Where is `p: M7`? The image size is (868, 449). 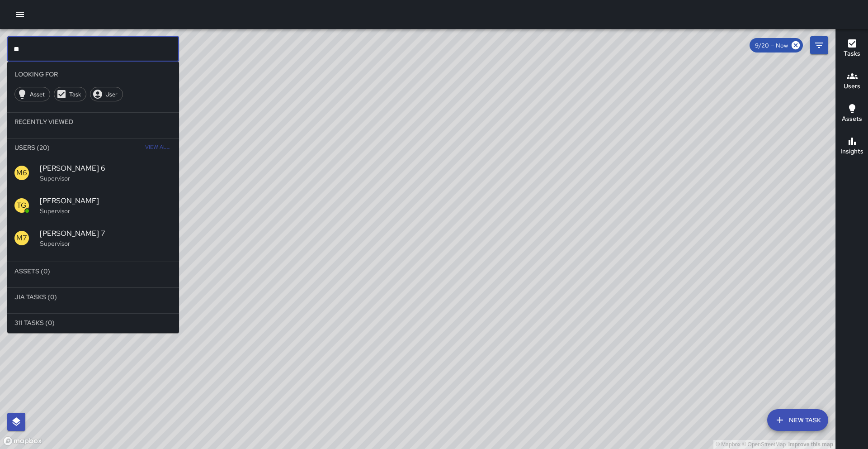 p: M7 is located at coordinates (22, 238).